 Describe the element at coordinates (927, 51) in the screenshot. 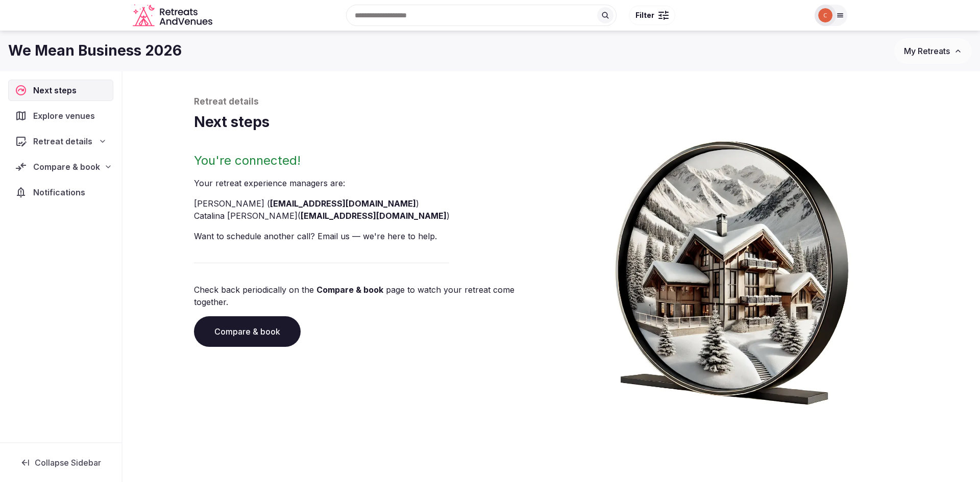

I see `span: My Retreats` at that location.